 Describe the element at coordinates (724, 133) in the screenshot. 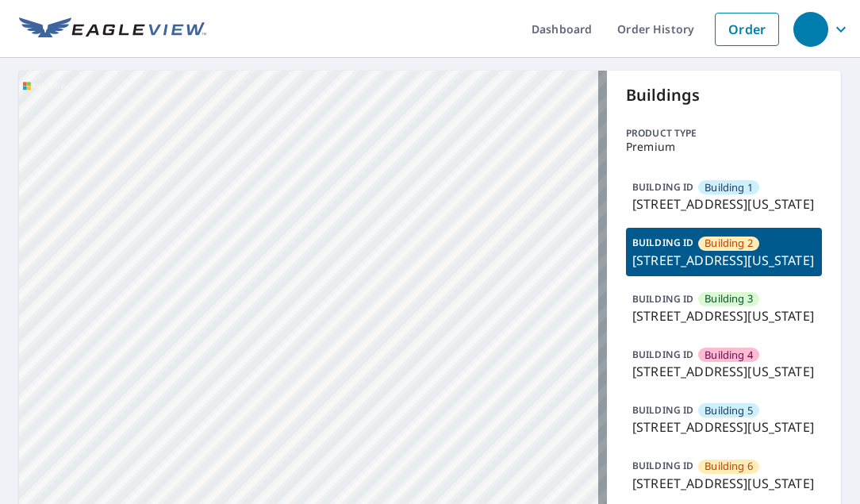

I see `p: Product type` at that location.